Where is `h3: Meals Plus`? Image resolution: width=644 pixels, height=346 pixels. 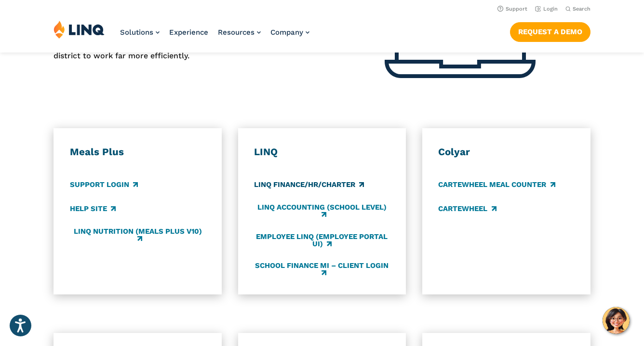 h3: Meals Plus is located at coordinates (138, 152).